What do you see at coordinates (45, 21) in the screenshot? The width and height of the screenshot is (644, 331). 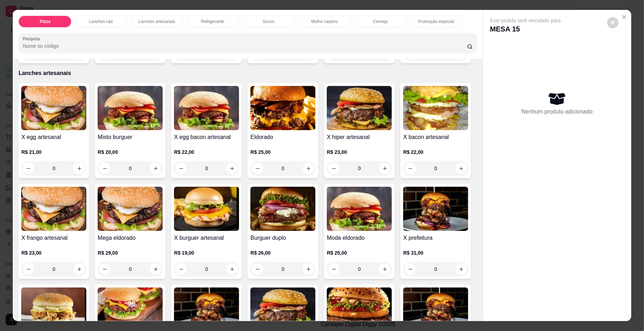 I see `p: Pizza` at bounding box center [45, 21].